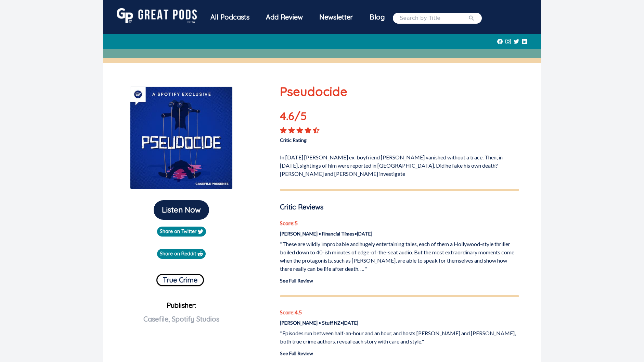 The width and height of the screenshot is (644, 362). What do you see at coordinates (180, 278) in the screenshot?
I see `a: True Crime` at bounding box center [180, 278].